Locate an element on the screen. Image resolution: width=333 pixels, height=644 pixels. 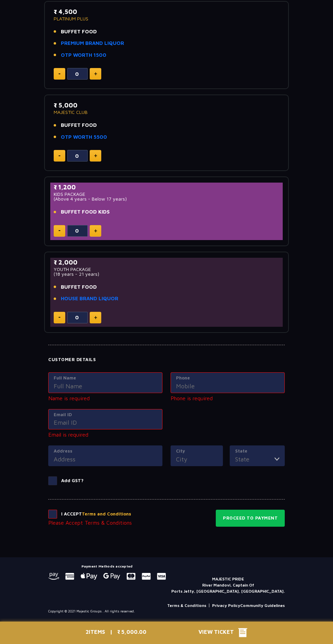
input: Full Name is located at coordinates (105, 386).